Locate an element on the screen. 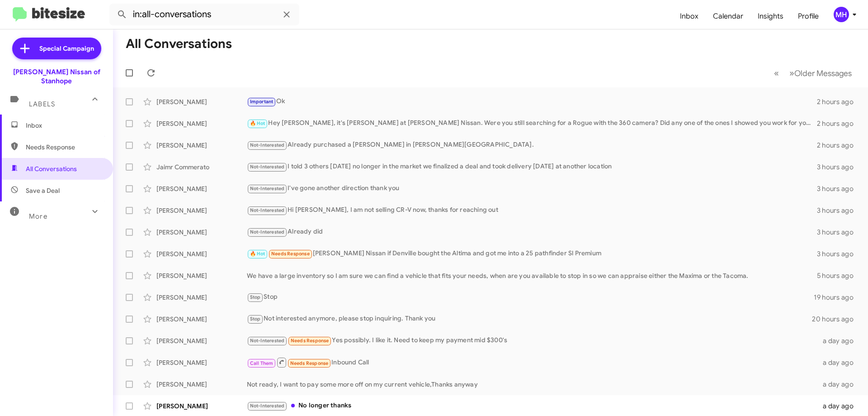 The image size is (868, 416). span: Profile is located at coordinates (808, 16).